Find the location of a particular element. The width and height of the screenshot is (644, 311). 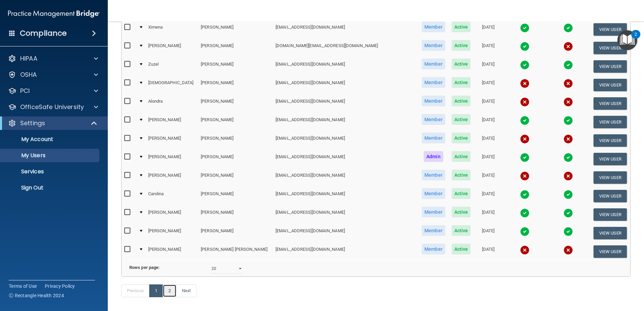

a: Privacy Policy is located at coordinates (60, 286).